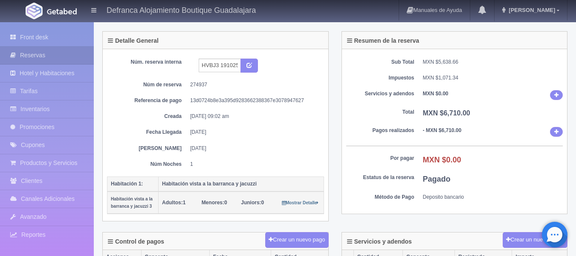 The height and width of the screenshot is (256, 576). I want to click on span: 1, so click(174, 202).